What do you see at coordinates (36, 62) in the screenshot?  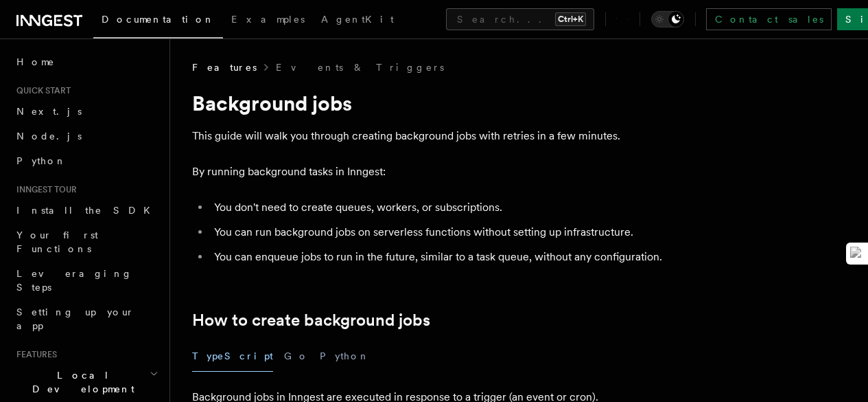 I see `span: Home` at bounding box center [36, 62].